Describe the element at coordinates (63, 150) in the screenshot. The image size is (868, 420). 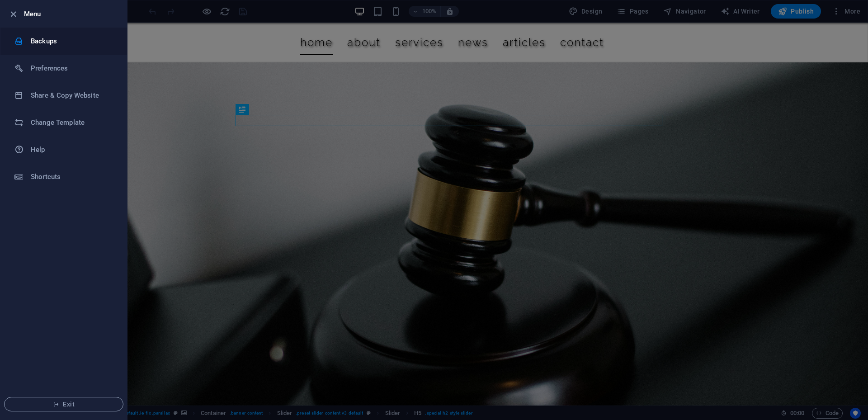
I see `a: Help` at that location.